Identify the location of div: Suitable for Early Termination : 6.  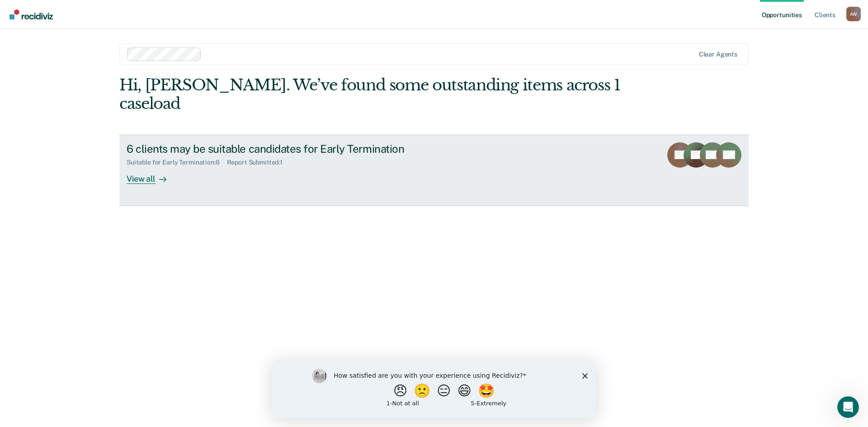
(177, 162).